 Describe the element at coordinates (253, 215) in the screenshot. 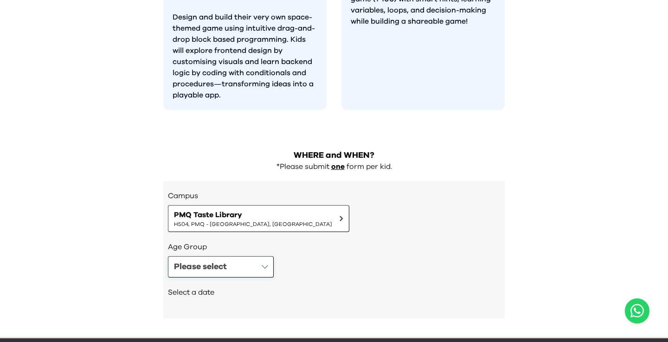

I see `span: PMQ Taste Library` at that location.